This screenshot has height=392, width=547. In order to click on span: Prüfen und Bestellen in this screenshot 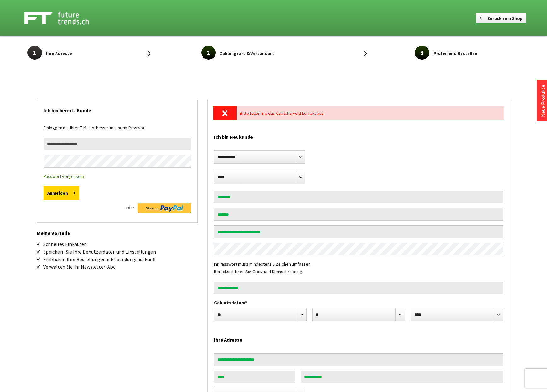, I will do `click(455, 53)`.